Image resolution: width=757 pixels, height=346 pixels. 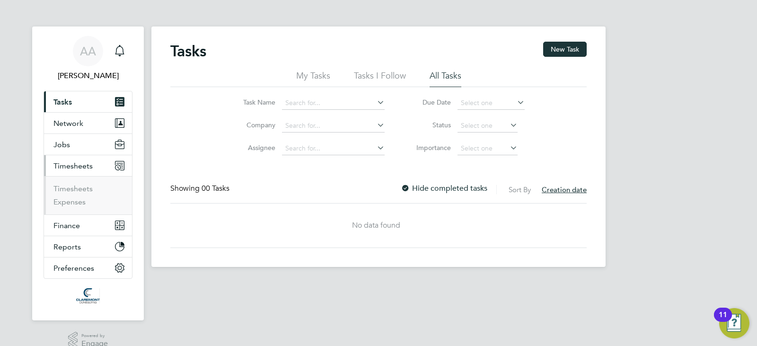 What do you see at coordinates (88, 296) in the screenshot?
I see `img: claremontconsulting1-logo-retina.png` at bounding box center [88, 296].